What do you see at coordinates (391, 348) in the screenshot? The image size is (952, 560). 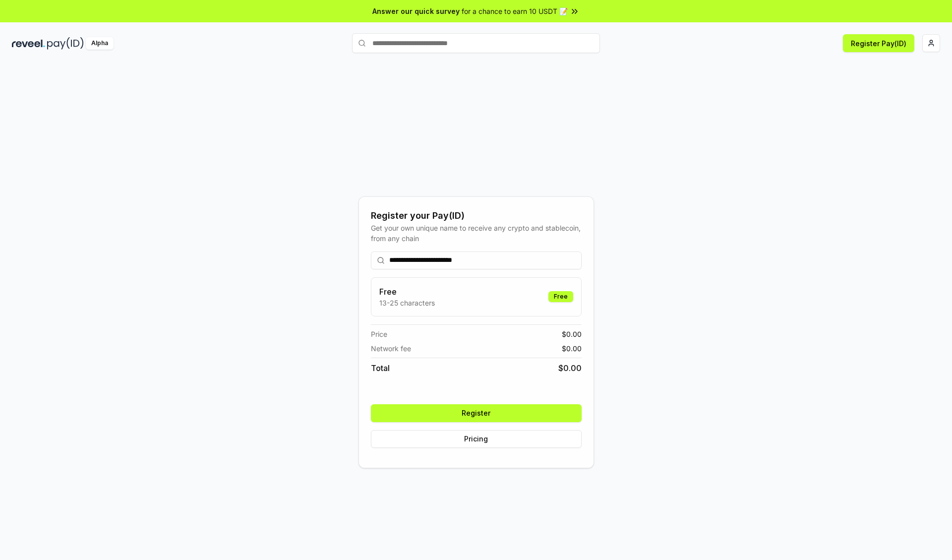 I see `span: Network fee` at bounding box center [391, 348].